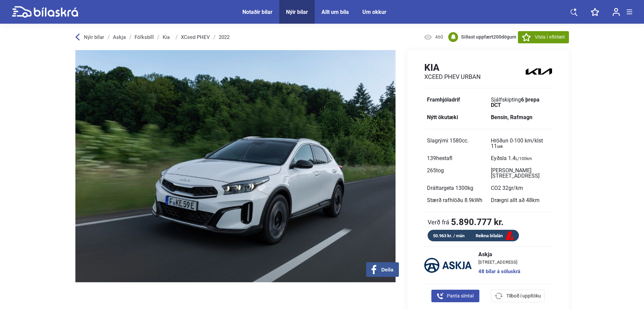  I want to click on b: Nýtt ökutæki, so click(443, 117).